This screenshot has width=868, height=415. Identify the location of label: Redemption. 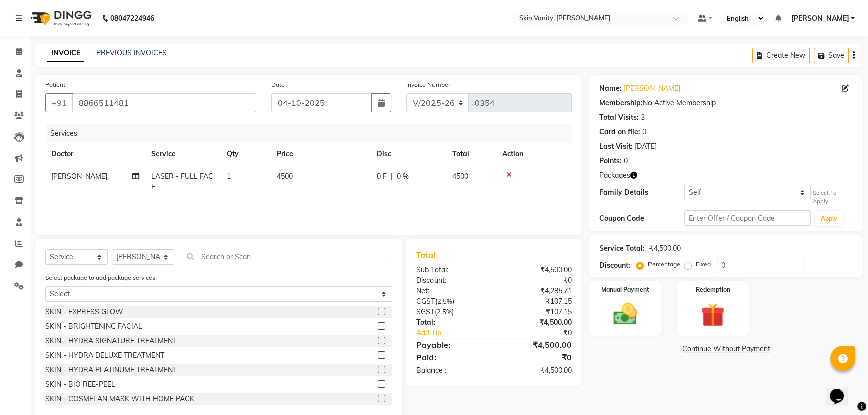
(713, 290).